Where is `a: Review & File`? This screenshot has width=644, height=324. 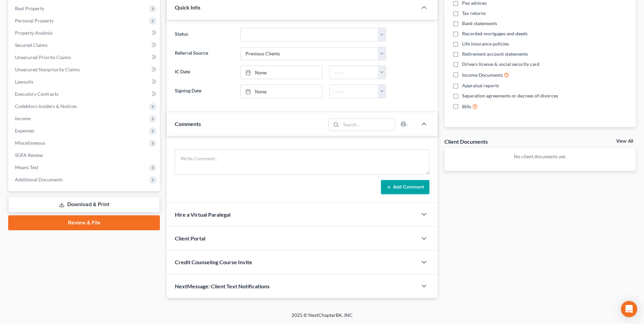
a: Review & File is located at coordinates (84, 223).